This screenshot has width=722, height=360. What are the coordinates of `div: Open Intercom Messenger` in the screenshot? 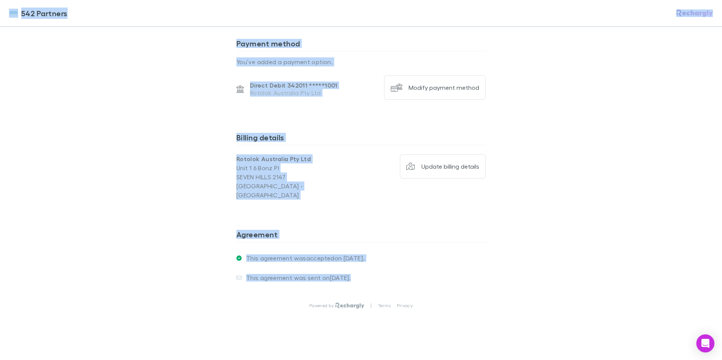 It's located at (705, 344).